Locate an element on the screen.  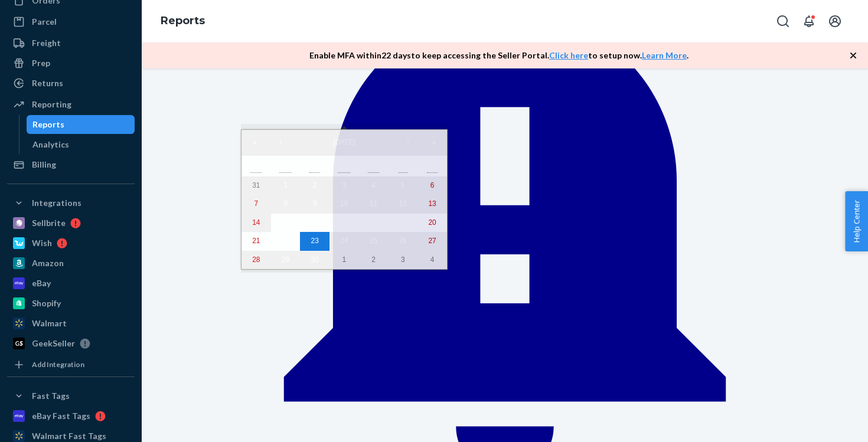
abbr: September 15, 2025 is located at coordinates (285, 223).